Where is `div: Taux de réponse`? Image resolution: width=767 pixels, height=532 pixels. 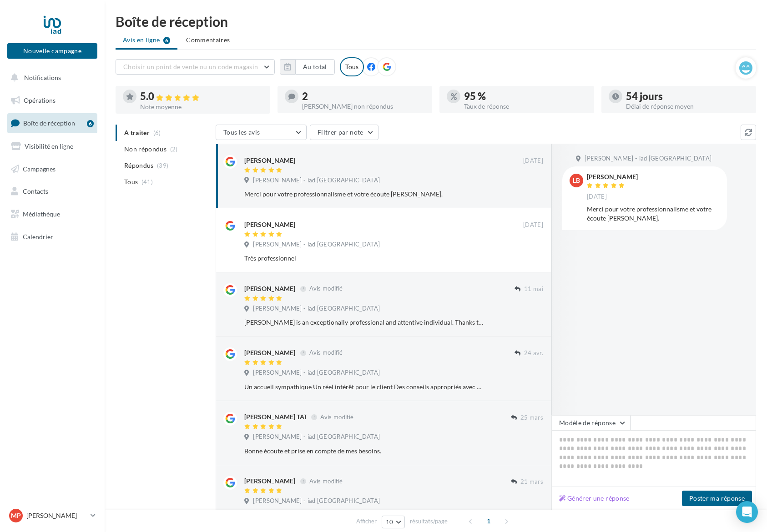
div: Taux de réponse is located at coordinates (525, 106).